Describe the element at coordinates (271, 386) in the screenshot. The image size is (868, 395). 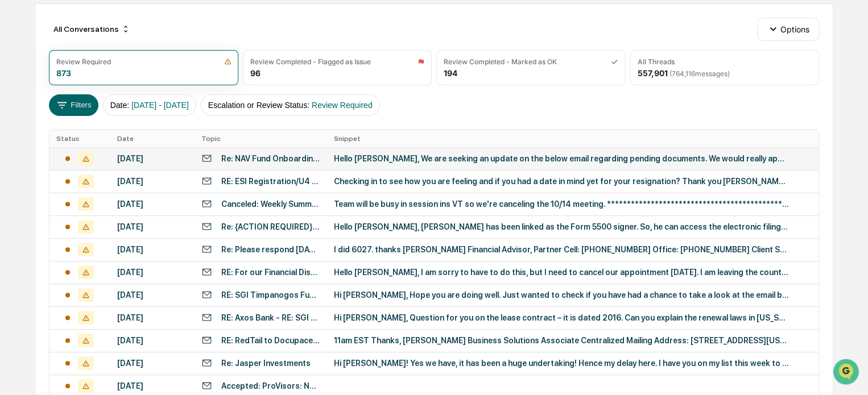
I see `div: Accepted: ProVisors: Networking Lunch` at that location.